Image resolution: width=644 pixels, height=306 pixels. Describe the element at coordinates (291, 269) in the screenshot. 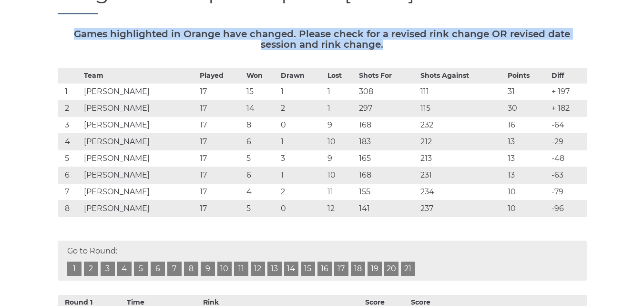

I see `a: 14` at that location.